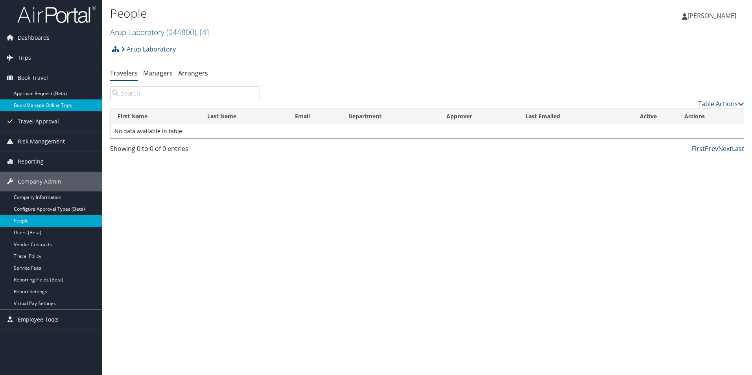  Describe the element at coordinates (181, 32) in the screenshot. I see `span: ( 044800 )` at that location.